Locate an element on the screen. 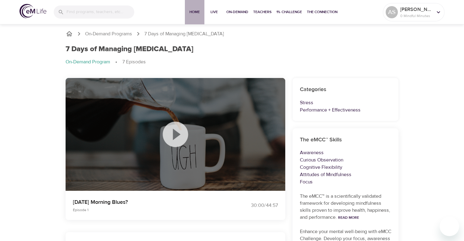 This screenshot has width=464, height=241. img: logo is located at coordinates (33, 11).